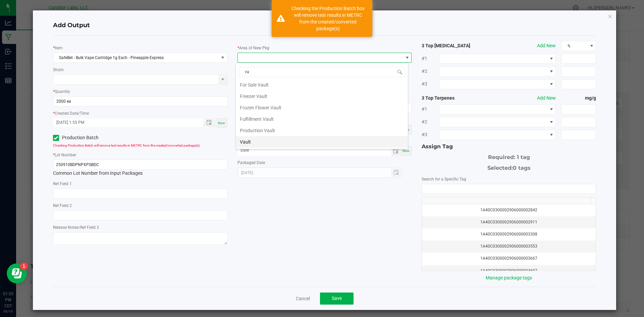 The width and height of the screenshot is (644, 317). What do you see at coordinates (509, 210) in the screenshot?
I see `div: 1A40C0300002906000002842` at bounding box center [509, 210].